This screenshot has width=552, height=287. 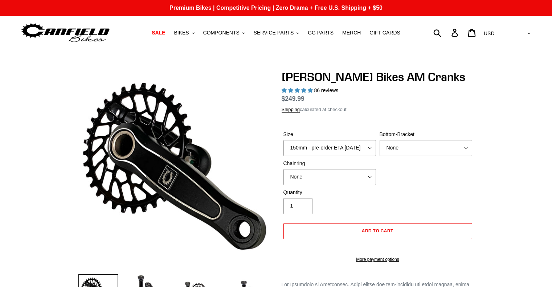 I want to click on a: Shipping, so click(x=291, y=110).